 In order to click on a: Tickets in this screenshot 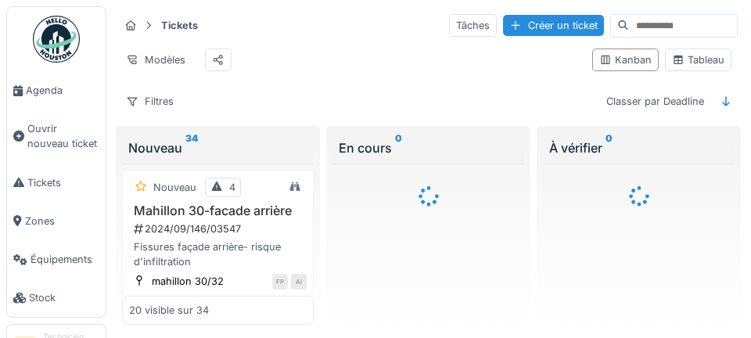, I will do `click(56, 182)`.